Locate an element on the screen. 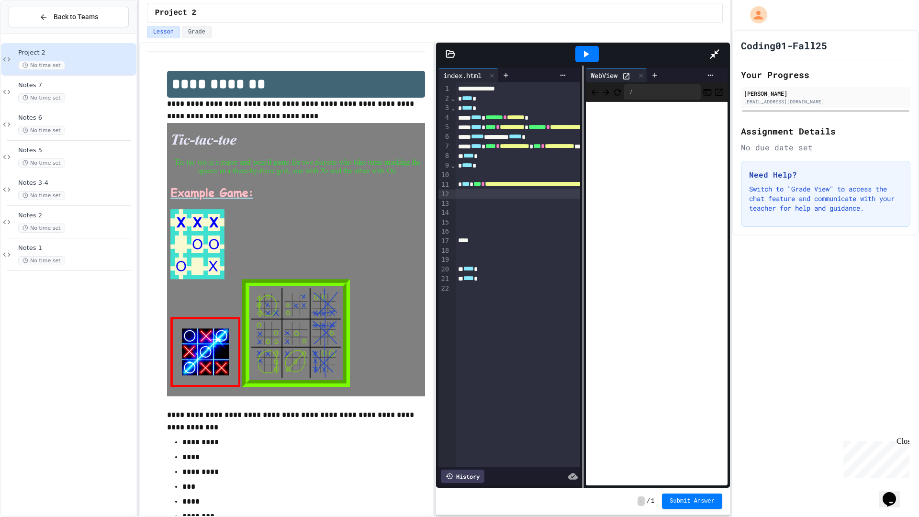 This screenshot has height=517, width=919. button: Submit Answer is located at coordinates (692, 501).